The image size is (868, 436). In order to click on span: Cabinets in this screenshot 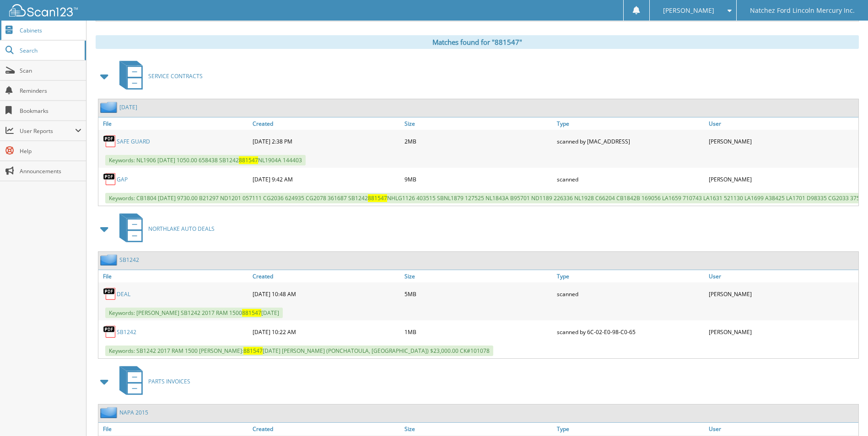, I will do `click(51, 31)`.